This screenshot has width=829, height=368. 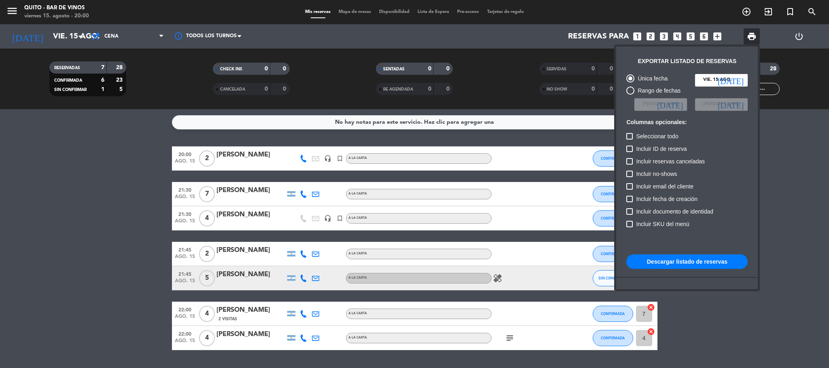 What do you see at coordinates (667, 199) in the screenshot?
I see `span: Incluir fecha de creación` at bounding box center [667, 199].